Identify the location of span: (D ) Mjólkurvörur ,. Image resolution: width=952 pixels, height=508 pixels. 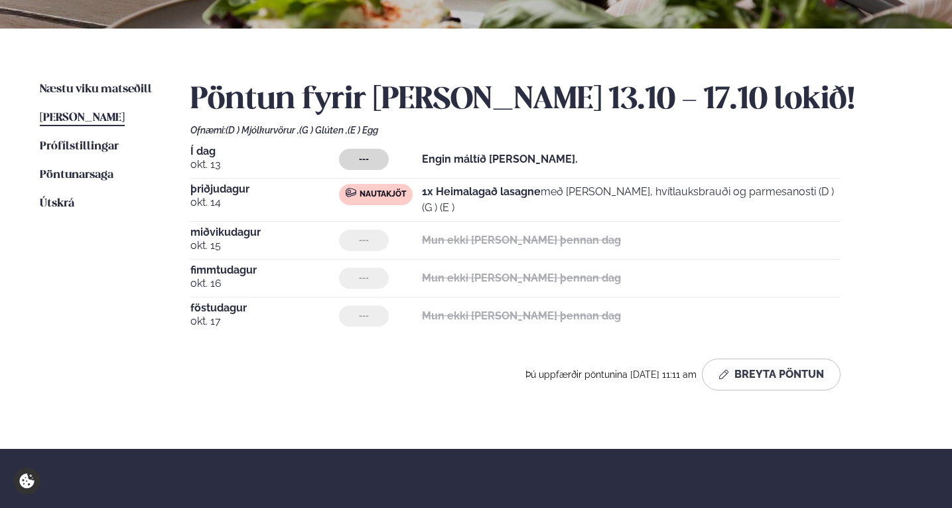
(262, 130).